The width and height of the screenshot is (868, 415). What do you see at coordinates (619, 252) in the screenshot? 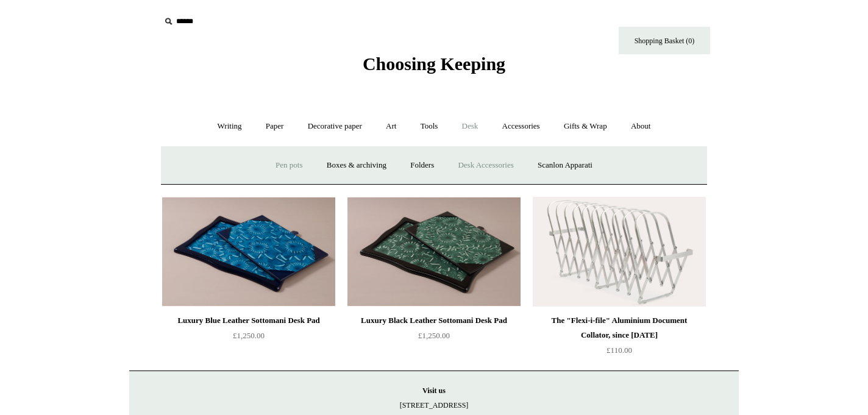
I see `a: The "Flexi-i-file" Aluminium Document Collator, since 1941 The "Flexi-i-file" Aluminium Document ...` at bounding box center [619, 252].